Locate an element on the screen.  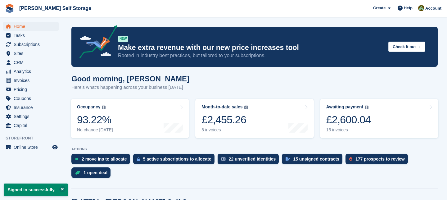
span: Capital is located at coordinates (32, 125).